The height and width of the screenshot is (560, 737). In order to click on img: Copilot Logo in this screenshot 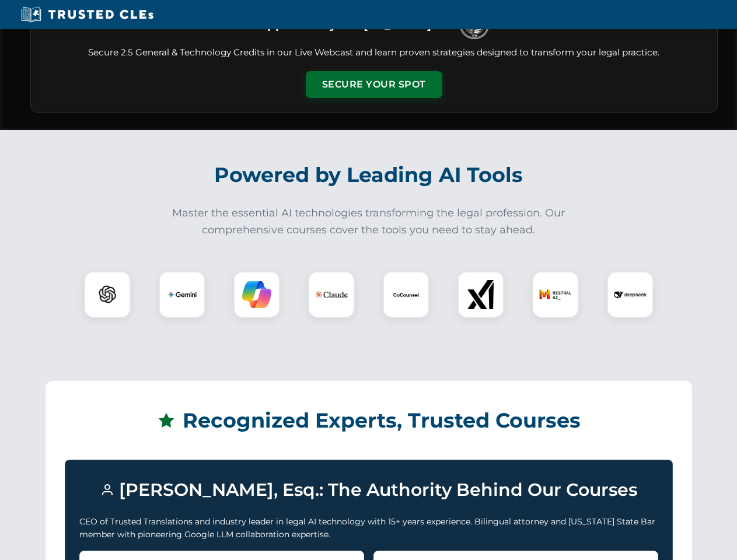, I will do `click(257, 295)`.